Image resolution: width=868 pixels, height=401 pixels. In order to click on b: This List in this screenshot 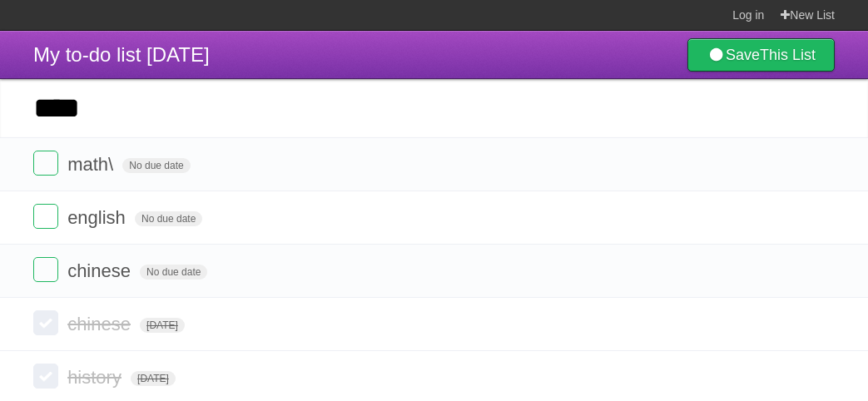, I will do `click(787, 55)`.